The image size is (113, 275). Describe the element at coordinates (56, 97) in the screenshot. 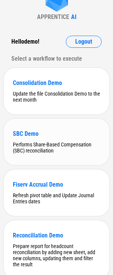

I see `div: Update the file Consolidation Demo to the next month` at that location.